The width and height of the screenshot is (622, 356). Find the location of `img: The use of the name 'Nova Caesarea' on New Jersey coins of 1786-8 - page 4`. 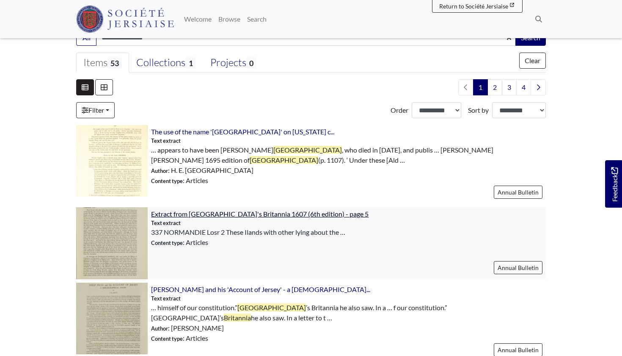

img: The use of the name 'Nova Caesarea' on New Jersey coins of 1786-8 - page 4 is located at coordinates (112, 160).